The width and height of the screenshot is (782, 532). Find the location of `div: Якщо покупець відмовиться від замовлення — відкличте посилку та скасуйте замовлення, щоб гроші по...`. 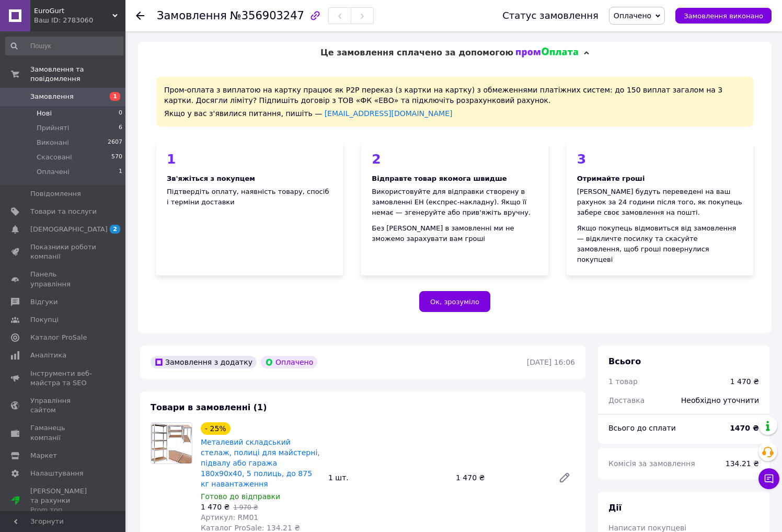

div: Якщо покупець відмовиться від замовлення — відкличте посилку та скасуйте замовлення, щоб гроші по... is located at coordinates (660, 244).